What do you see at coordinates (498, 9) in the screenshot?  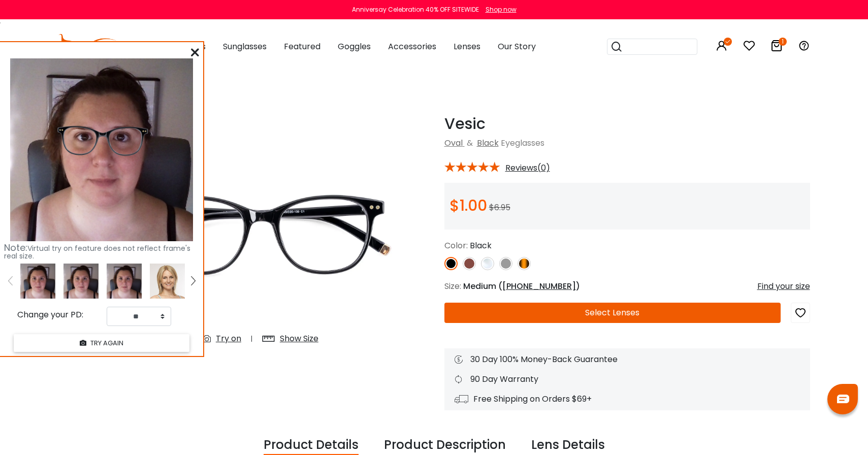 I see `a: Shop now` at bounding box center [498, 9].